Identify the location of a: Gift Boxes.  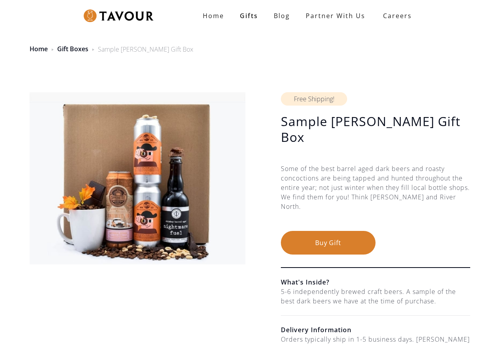
(73, 49).